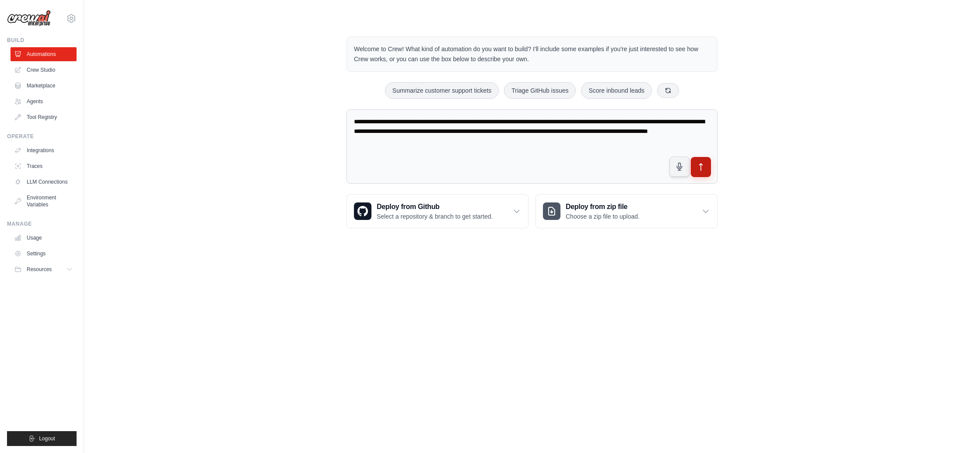  What do you see at coordinates (43, 238) in the screenshot?
I see `a: Usage` at bounding box center [43, 238].